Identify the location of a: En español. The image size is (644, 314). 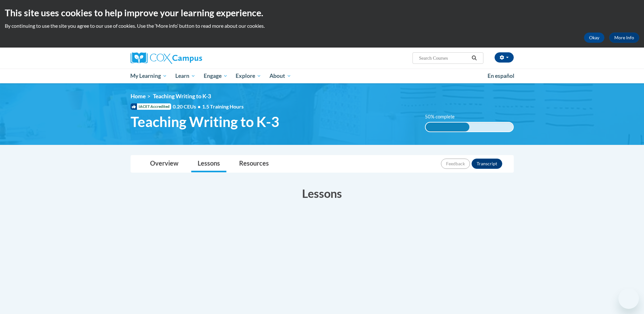
(501, 76).